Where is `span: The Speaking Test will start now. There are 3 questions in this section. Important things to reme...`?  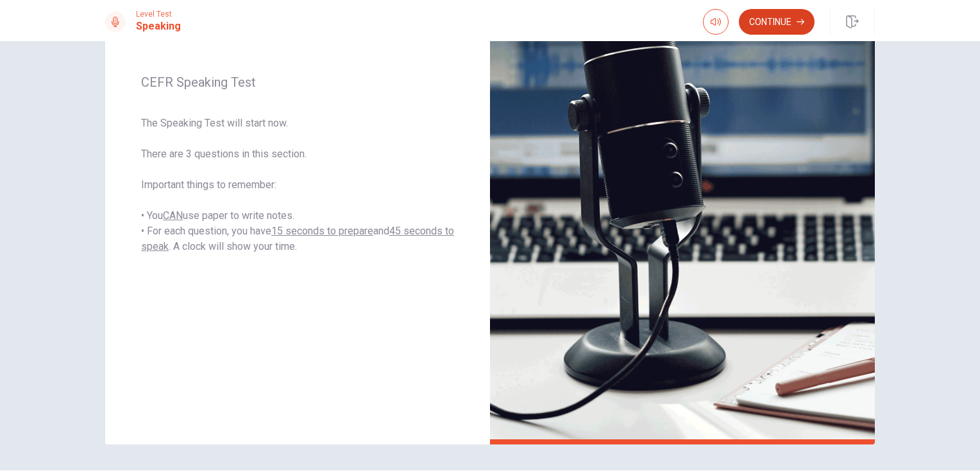
span: The Speaking Test will start now. There are 3 questions in this section. Important things to reme... is located at coordinates (298, 185).